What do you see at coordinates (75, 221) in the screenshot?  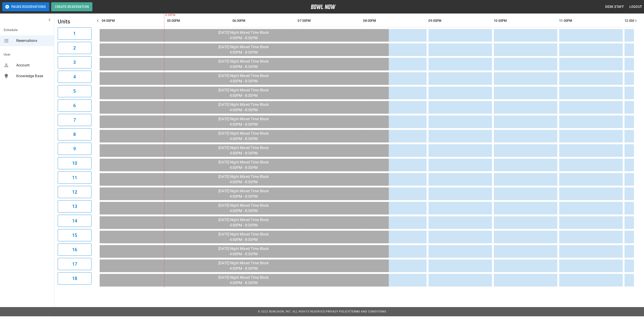 I see `button: 14` at bounding box center [75, 221].